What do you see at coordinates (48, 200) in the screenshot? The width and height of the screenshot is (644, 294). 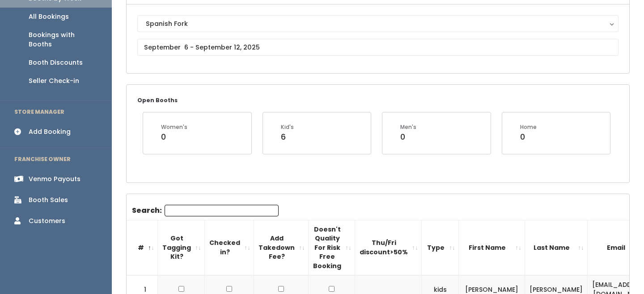 I see `div: Booth Sales` at bounding box center [48, 200].